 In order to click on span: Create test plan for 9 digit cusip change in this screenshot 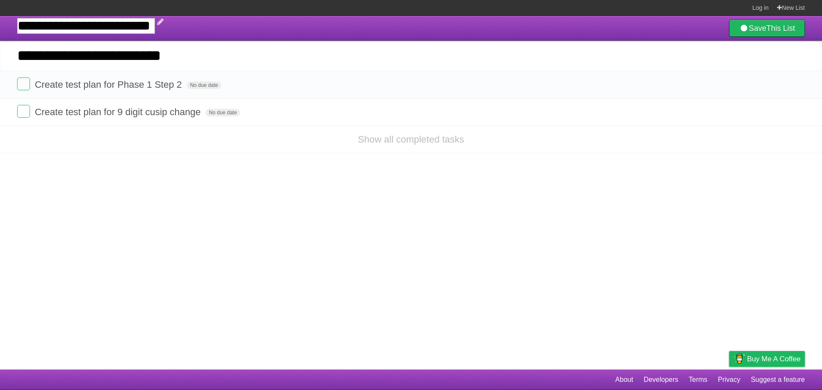, I will do `click(119, 112)`.